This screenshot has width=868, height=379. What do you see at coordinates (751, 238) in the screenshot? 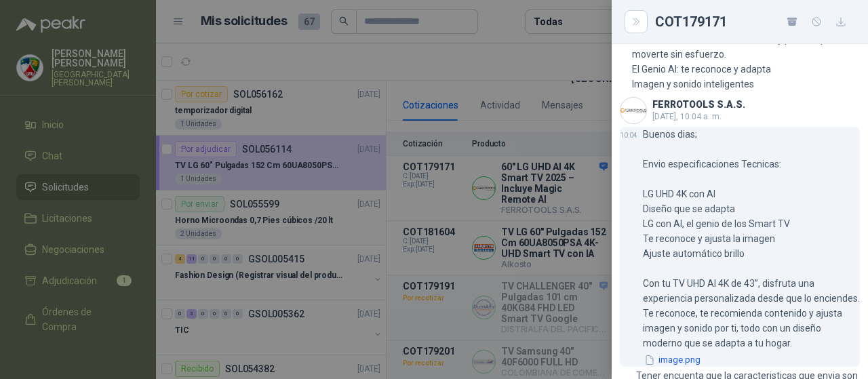
I see `p: Buenos dias; Envio especificaciones Tecnicas: LG UHD 4K con AI Diseño que se adapta LG con AI, el...` at bounding box center [751, 238].